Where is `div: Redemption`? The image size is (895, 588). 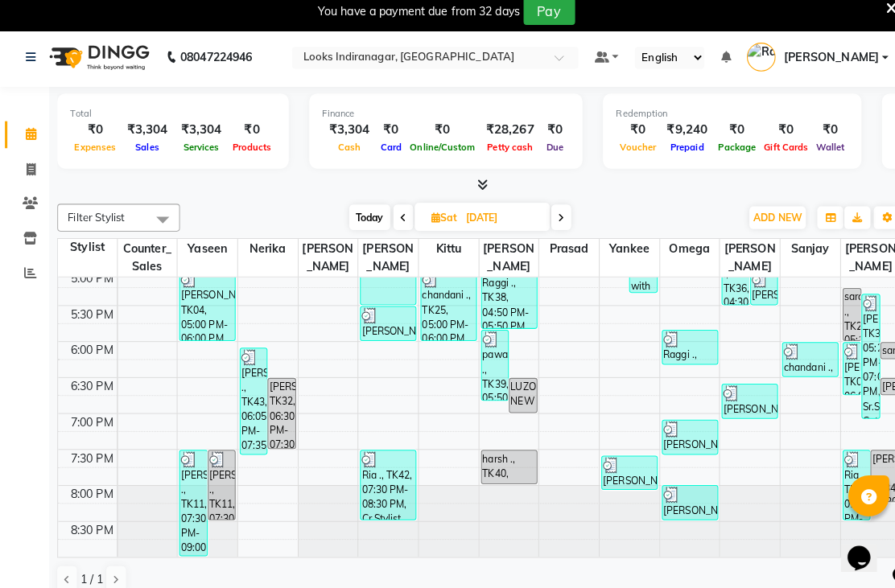 div: Redemption is located at coordinates (720, 120).